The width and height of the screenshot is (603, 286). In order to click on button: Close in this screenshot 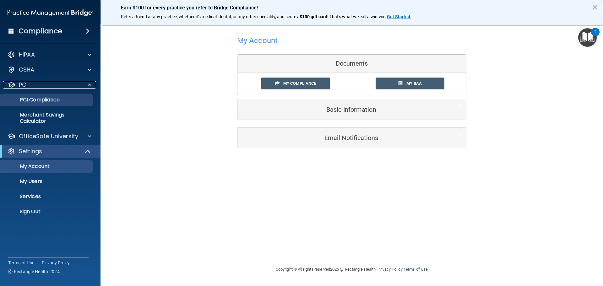, I will do `click(594, 7)`.